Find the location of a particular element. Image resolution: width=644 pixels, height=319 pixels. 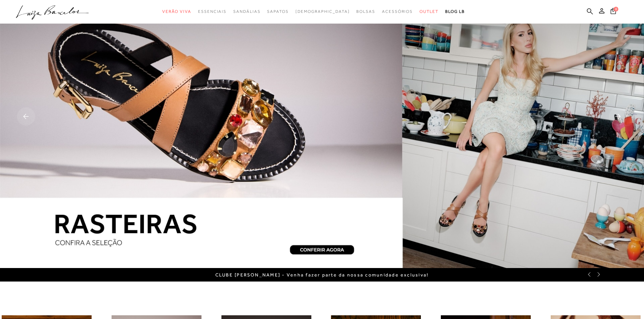

span: Sapatos is located at coordinates (277, 12).